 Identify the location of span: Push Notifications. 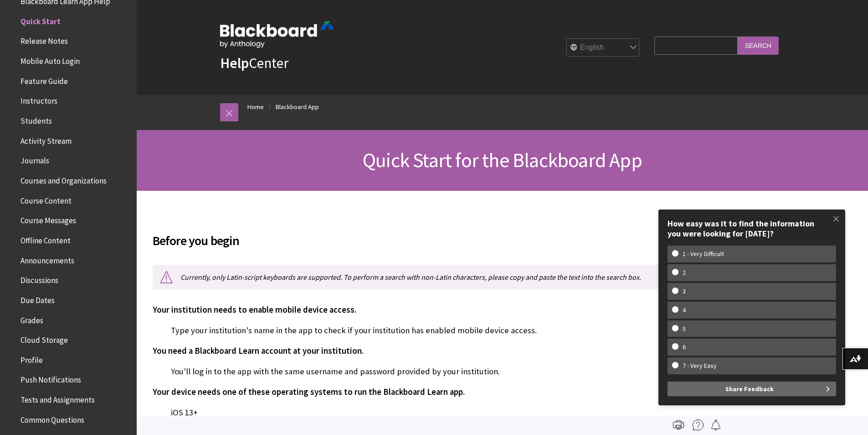
(51, 378).